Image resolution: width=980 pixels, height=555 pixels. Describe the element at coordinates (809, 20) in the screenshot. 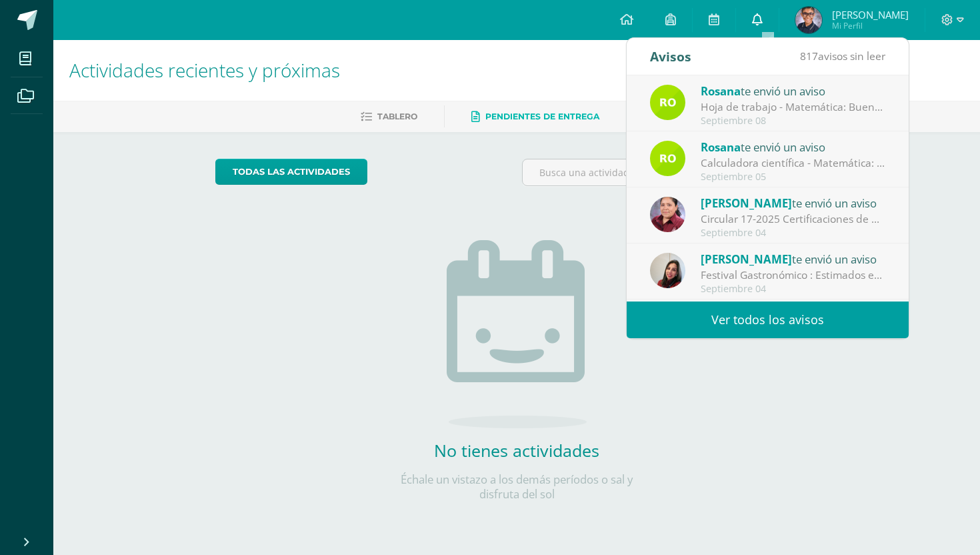

I see `img: 7deb03ee72fdd616194d4153bd9a9485.png` at that location.